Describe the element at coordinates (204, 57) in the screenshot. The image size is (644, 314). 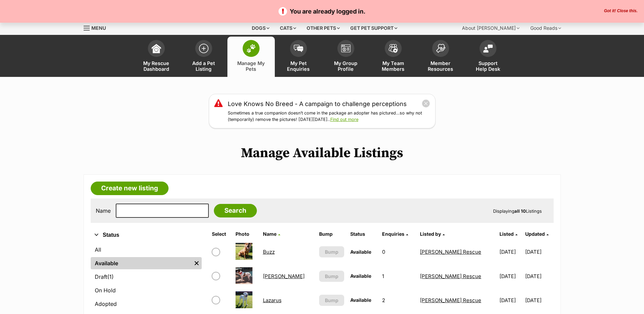
I see `a: Add a Pet Listing` at that location.